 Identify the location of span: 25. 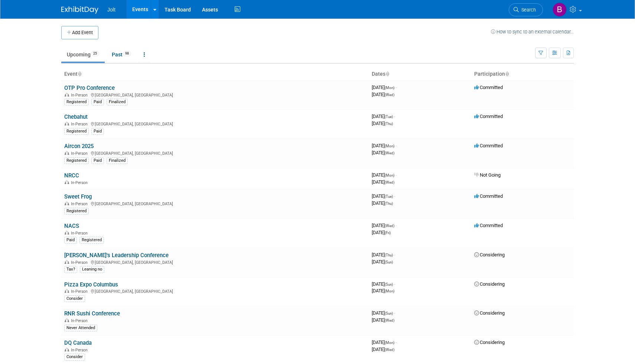
(95, 53).